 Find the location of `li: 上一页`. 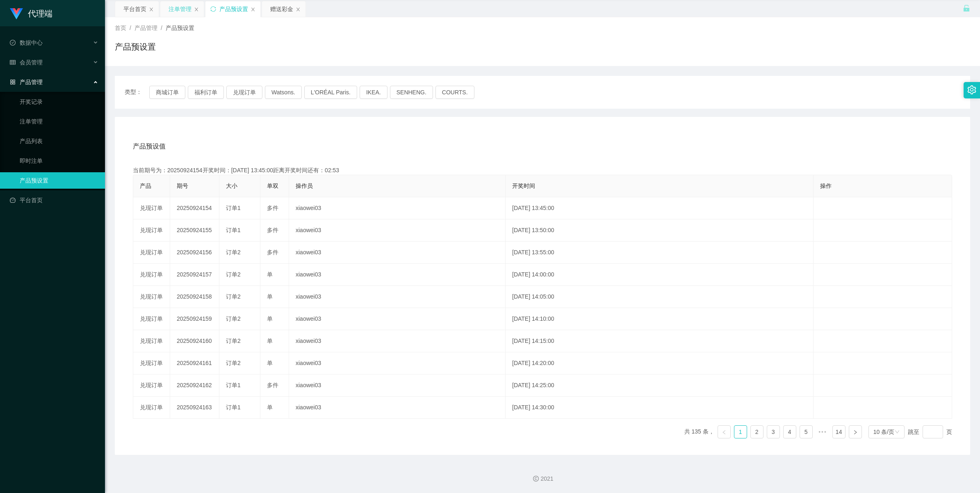

li: 上一页 is located at coordinates (724, 431).